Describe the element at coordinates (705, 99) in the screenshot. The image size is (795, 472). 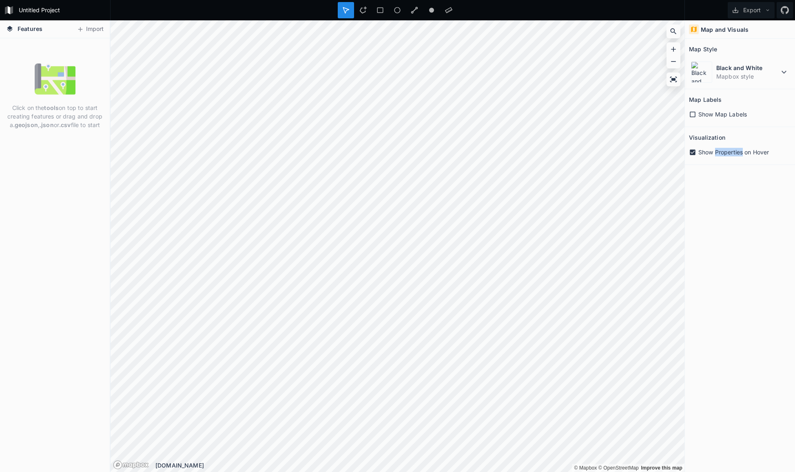
I see `h2: Map Labels` at that location.